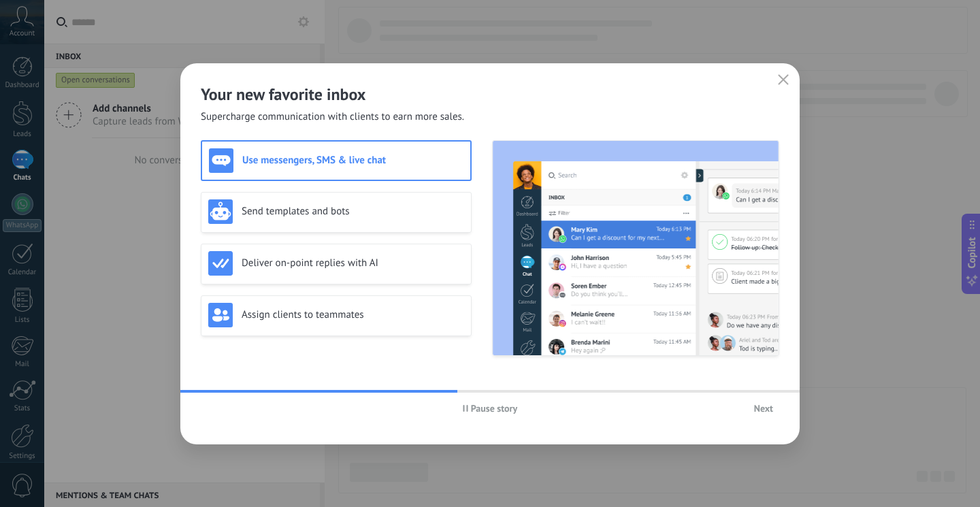  Describe the element at coordinates (353, 211) in the screenshot. I see `h3: Send templates and bots` at that location.